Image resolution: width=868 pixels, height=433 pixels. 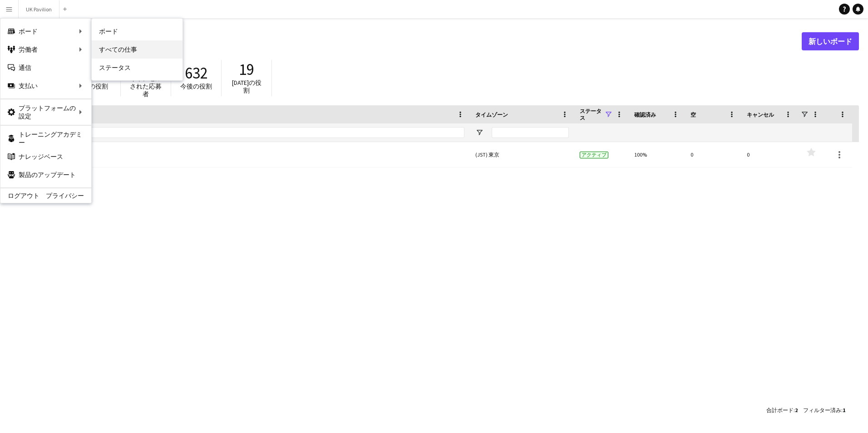 What do you see at coordinates (845, 410) in the screenshot?
I see `span: 1` at bounding box center [845, 410].